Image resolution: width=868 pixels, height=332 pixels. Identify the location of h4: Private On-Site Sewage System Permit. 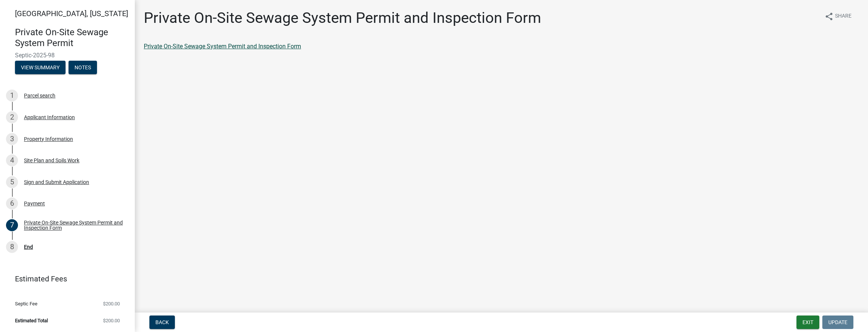
(72, 38).